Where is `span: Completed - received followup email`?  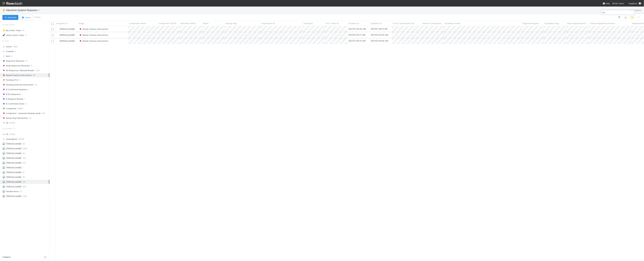
span: Completed - received followup email is located at coordinates (21, 113).